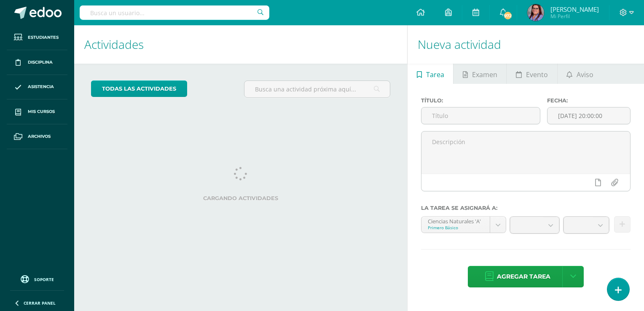  I want to click on a: Disciplina, so click(37, 62).